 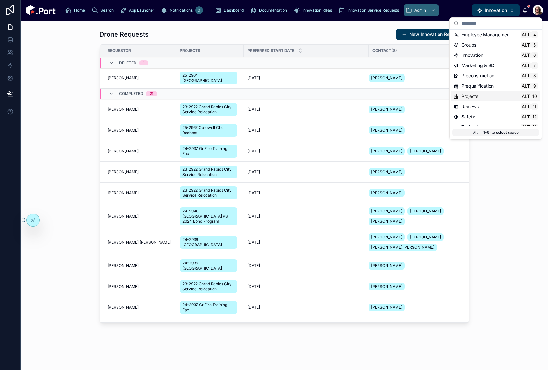 I want to click on span: Innovation Service Requests, so click(x=373, y=10).